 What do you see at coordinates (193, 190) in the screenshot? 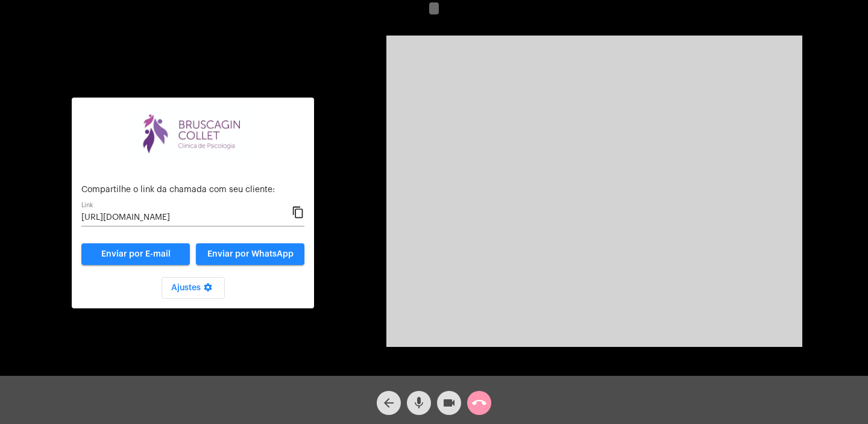
I see `p: Compartilhe o link da chamada com seu cliente:` at bounding box center [193, 190].